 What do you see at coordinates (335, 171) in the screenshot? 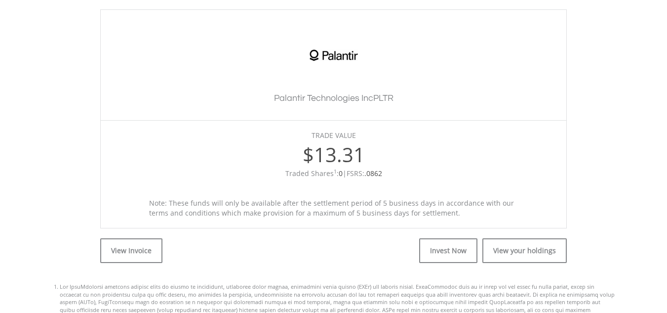
I see `sup: 1` at bounding box center [335, 171].